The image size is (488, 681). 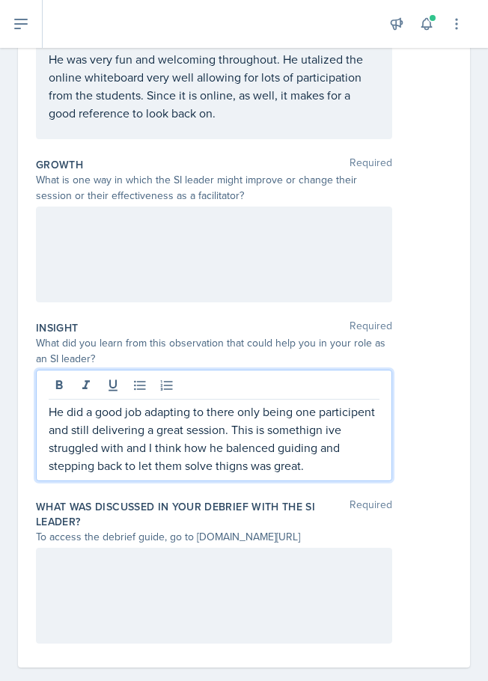 What do you see at coordinates (214, 188) in the screenshot?
I see `div: What is one way in which the SI leader might improve or change their session or their effectivene...` at bounding box center [214, 188].